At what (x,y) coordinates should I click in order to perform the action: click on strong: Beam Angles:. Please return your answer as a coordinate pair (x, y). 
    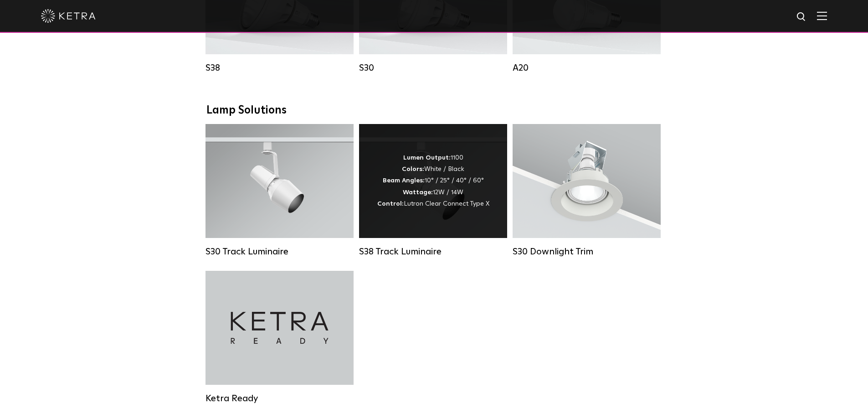
    Looking at the image, I should click on (404, 180).